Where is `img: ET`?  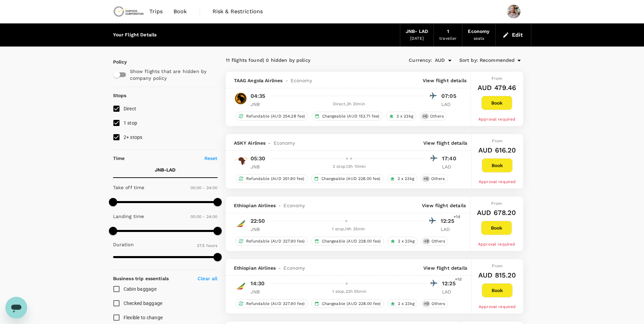
img: ET is located at coordinates (240, 223).